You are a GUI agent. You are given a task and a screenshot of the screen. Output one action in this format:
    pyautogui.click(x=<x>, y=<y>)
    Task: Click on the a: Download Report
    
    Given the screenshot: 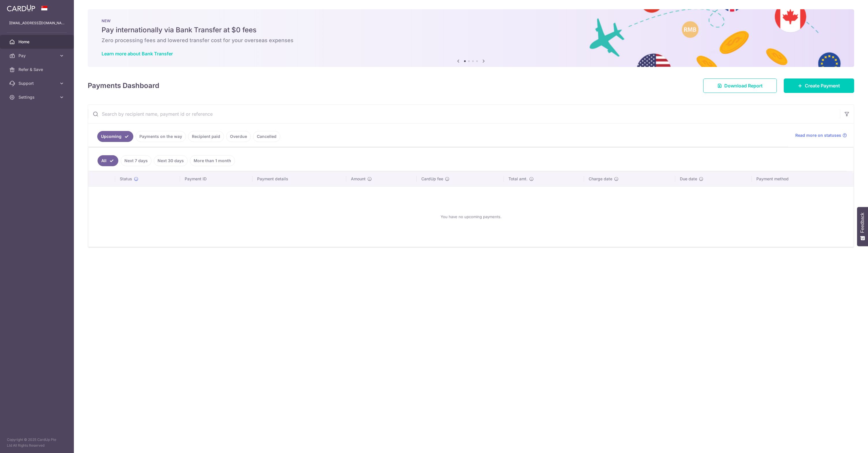 What is the action you would take?
    pyautogui.click(x=740, y=85)
    